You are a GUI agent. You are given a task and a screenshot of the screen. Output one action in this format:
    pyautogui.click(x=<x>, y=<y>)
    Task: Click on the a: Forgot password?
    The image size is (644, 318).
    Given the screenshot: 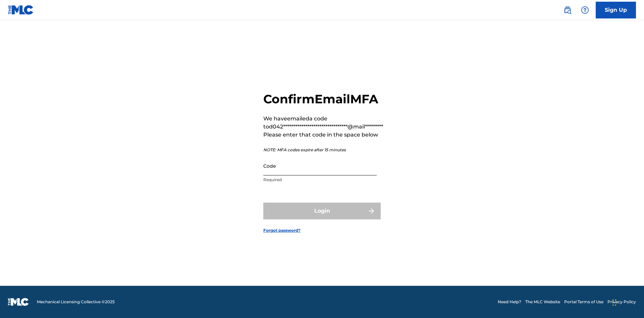 What is the action you would take?
    pyautogui.click(x=282, y=230)
    